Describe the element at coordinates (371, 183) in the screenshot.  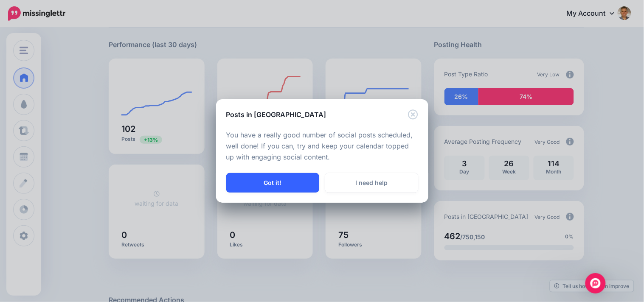
I see `a: I need help` at that location.